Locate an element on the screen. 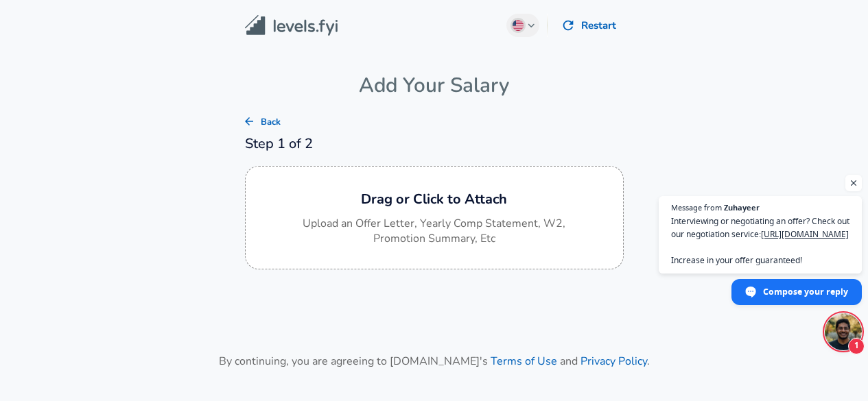 This screenshot has height=401, width=868. a: Terms of Use is located at coordinates (524, 362).